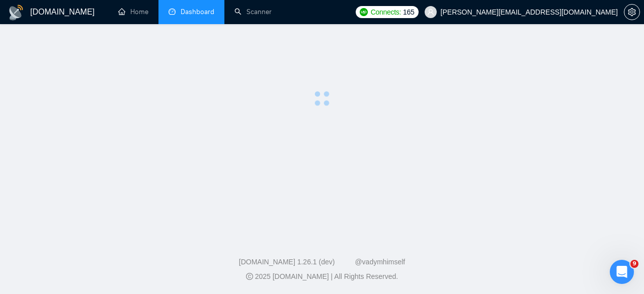 The width and height of the screenshot is (644, 294). Describe the element at coordinates (635, 264) in the screenshot. I see `span: 9` at that location.